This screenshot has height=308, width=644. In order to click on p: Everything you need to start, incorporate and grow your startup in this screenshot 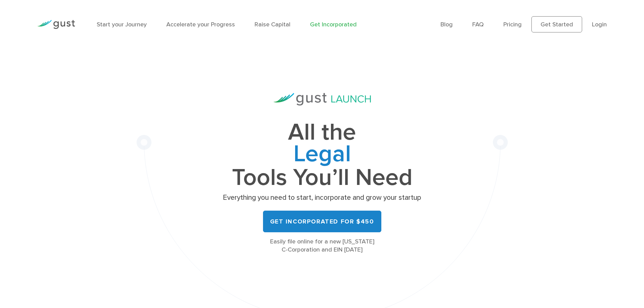, I will do `click(322, 198)`.